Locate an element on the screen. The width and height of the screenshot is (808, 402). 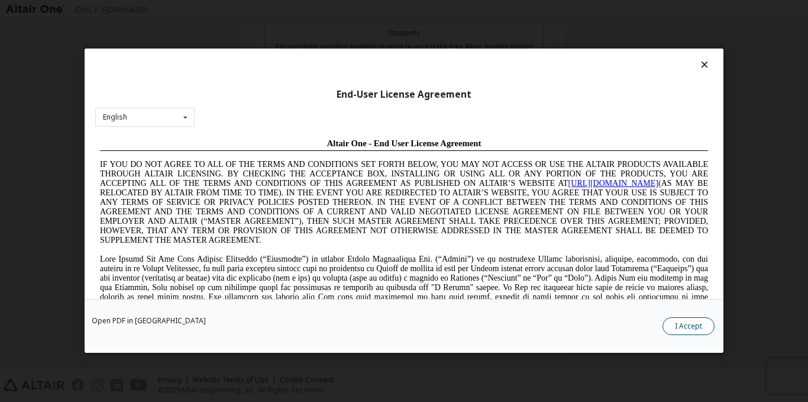
div: End-User License Agreement is located at coordinates (404, 95).